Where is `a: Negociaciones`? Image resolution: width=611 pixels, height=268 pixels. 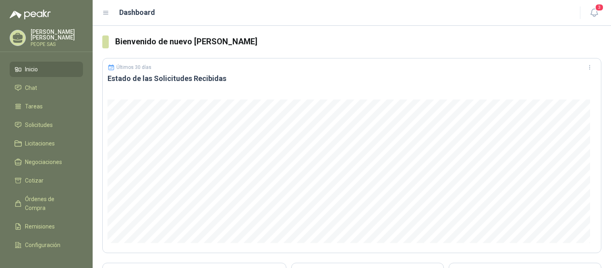
a: Negociaciones is located at coordinates (46, 162).